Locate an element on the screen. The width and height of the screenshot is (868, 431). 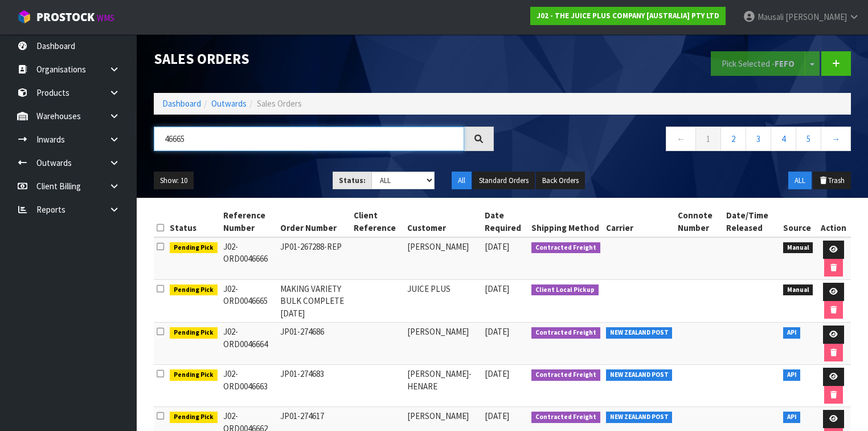
span: ProStock is located at coordinates (65, 17).